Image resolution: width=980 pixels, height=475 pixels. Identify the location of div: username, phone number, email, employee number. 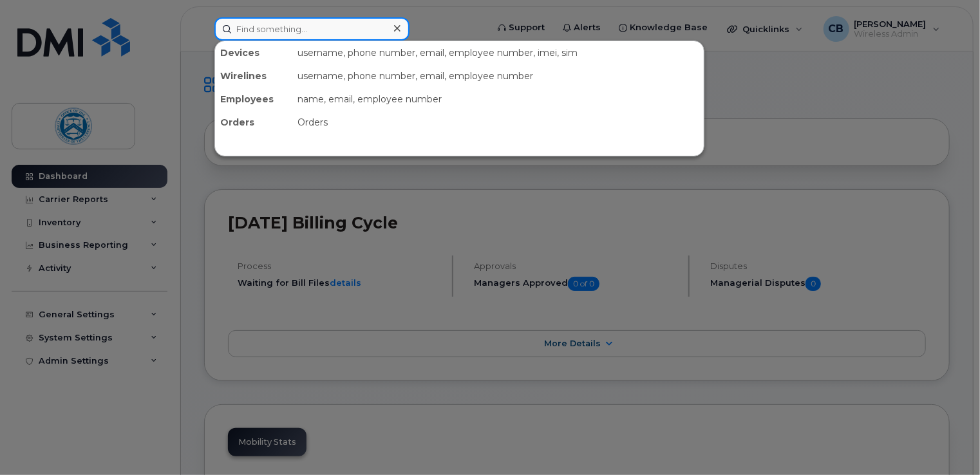
(498, 76).